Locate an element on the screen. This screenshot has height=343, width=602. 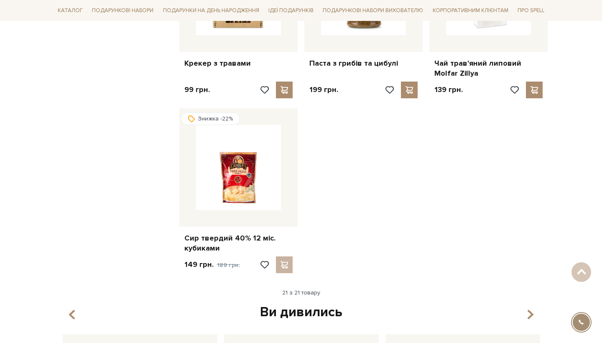
img: Сир твердий 40% 12 міс. кубиками is located at coordinates (238, 167).